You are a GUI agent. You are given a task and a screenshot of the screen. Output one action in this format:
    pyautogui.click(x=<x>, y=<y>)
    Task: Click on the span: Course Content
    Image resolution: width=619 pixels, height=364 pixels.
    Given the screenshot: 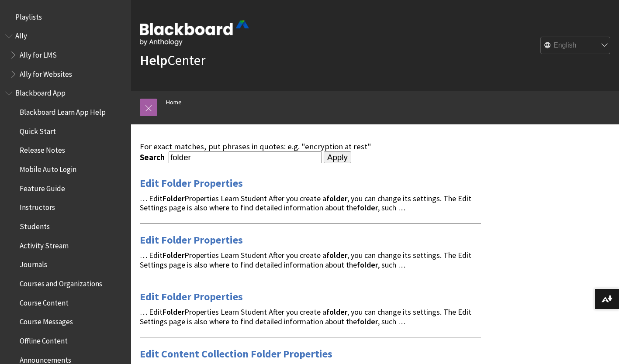 What is the action you would take?
    pyautogui.click(x=44, y=301)
    